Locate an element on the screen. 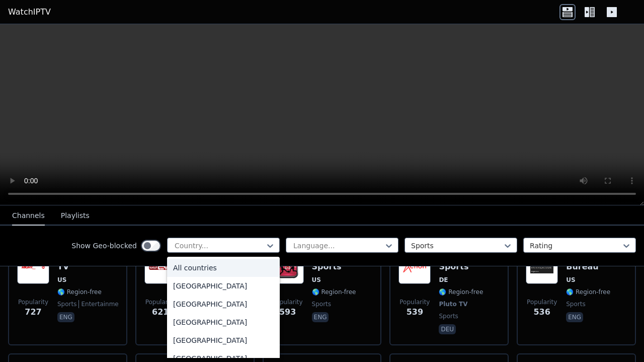 The height and width of the screenshot is (362, 644). span: 621 is located at coordinates (160, 312).